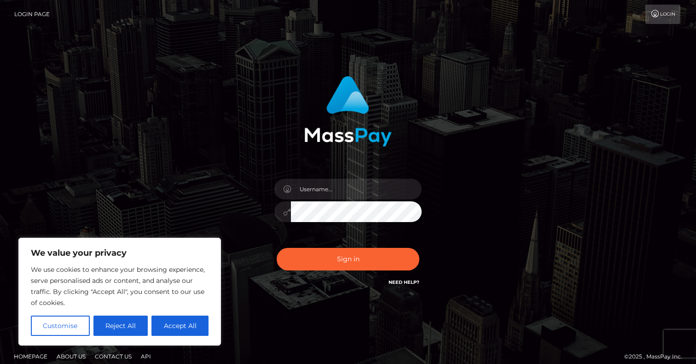 Image resolution: width=696 pixels, height=364 pixels. Describe the element at coordinates (180, 325) in the screenshot. I see `button: Accept All` at that location.